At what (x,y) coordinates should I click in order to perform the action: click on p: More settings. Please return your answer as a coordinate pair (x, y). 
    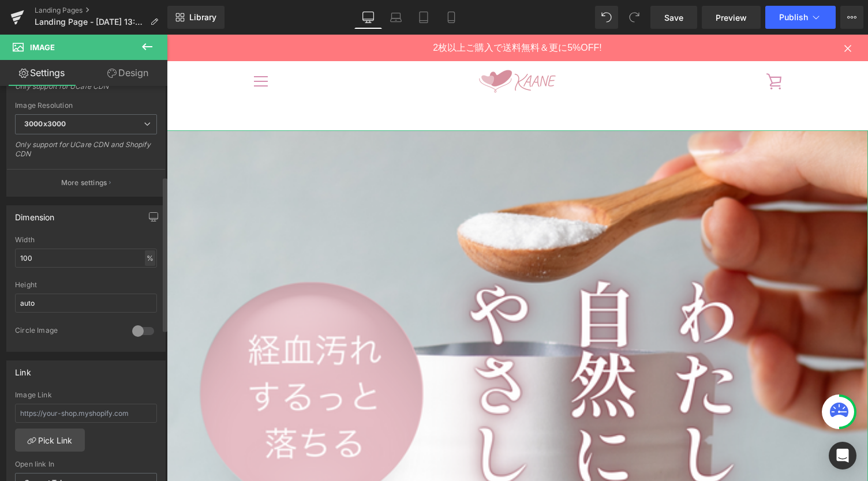
    Looking at the image, I should click on (84, 183).